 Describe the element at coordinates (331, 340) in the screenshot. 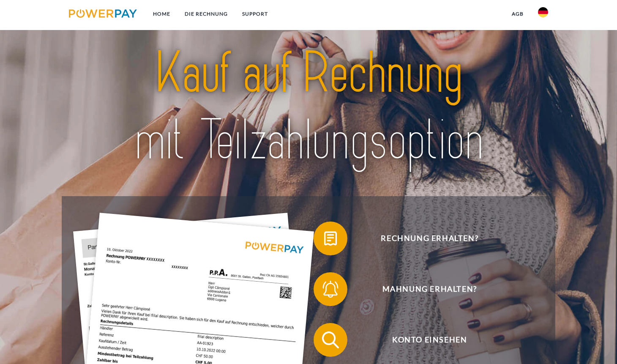

I see `img: qb_search.svg` at that location.